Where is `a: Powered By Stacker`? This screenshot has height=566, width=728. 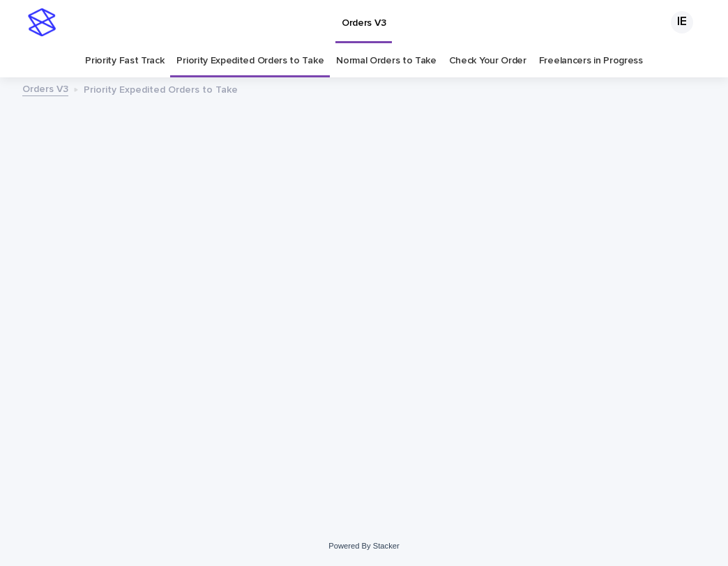
a: Powered By Stacker is located at coordinates (363, 546).